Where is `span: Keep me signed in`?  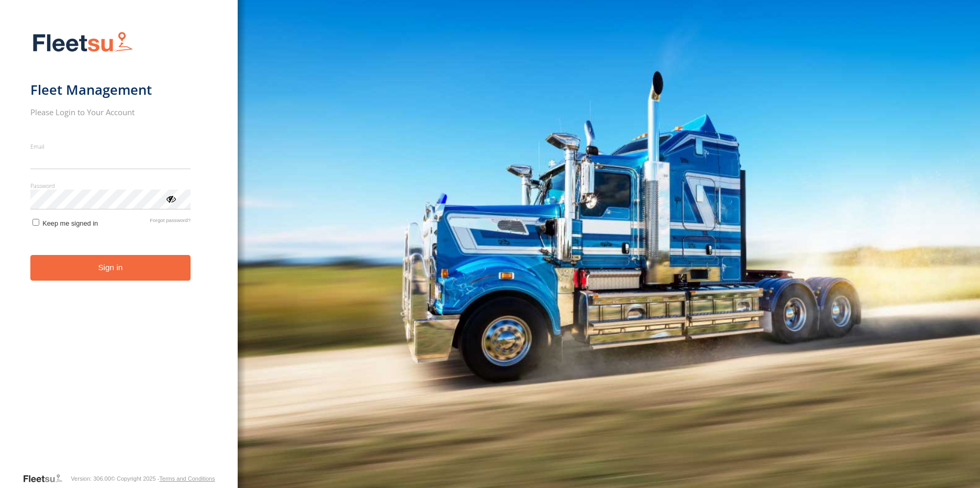
span: Keep me signed in is located at coordinates (70, 223).